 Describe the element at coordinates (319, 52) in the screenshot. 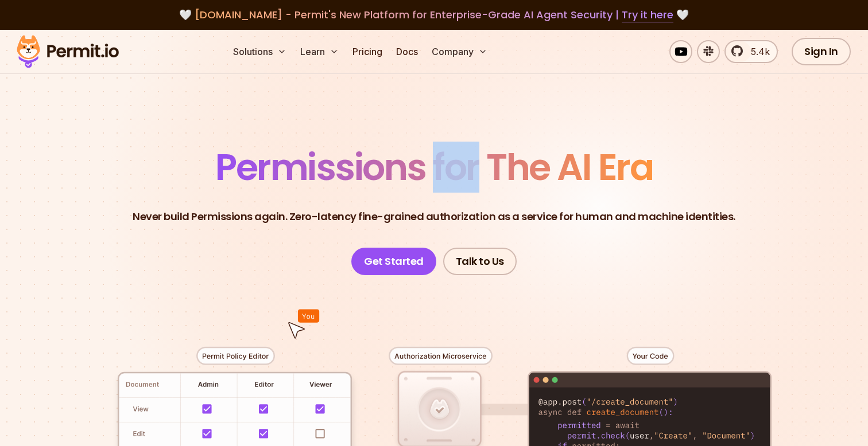

I see `button: Learn` at that location.